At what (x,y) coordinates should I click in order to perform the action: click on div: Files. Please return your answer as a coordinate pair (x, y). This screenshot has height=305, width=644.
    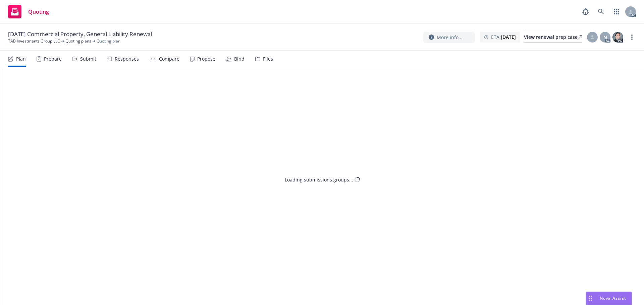
    Looking at the image, I should click on (268, 59).